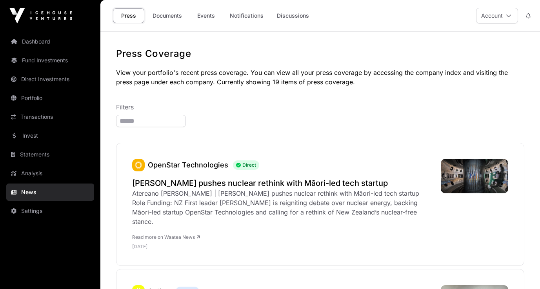 This screenshot has width=540, height=289. What do you see at coordinates (206, 16) in the screenshot?
I see `a: Events` at bounding box center [206, 16].